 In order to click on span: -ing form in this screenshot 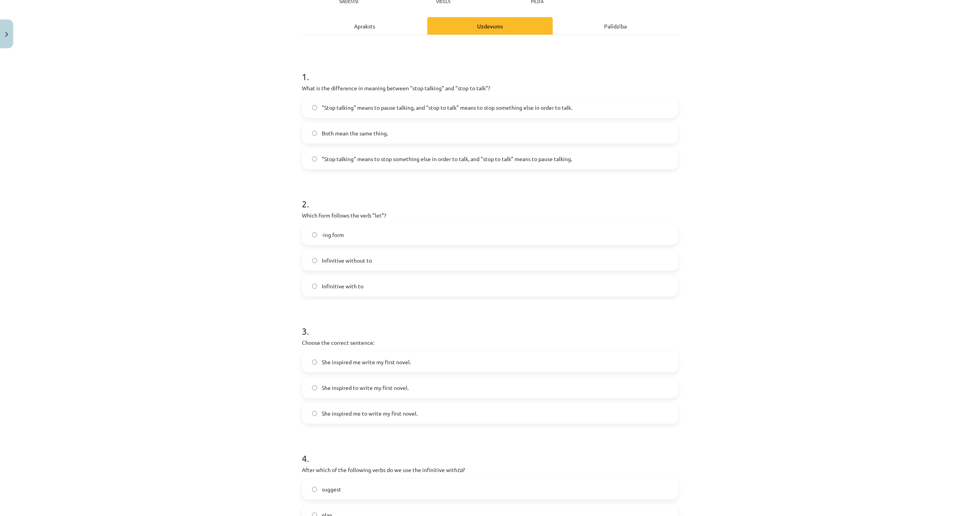, I will do `click(333, 235)`.